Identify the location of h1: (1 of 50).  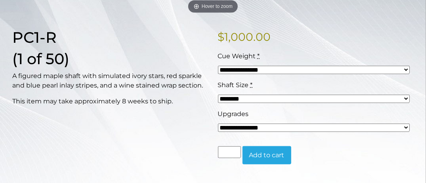
(110, 59).